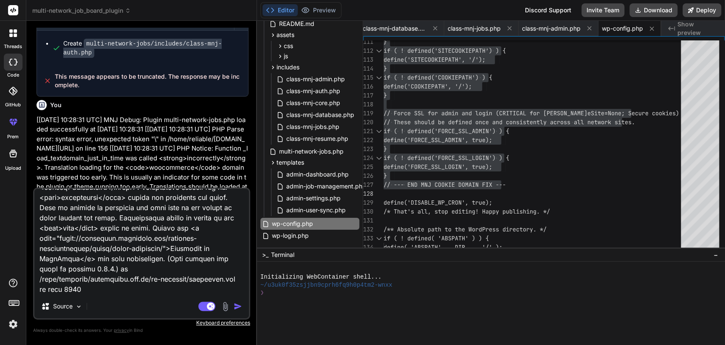  I want to click on label: threads, so click(13, 46).